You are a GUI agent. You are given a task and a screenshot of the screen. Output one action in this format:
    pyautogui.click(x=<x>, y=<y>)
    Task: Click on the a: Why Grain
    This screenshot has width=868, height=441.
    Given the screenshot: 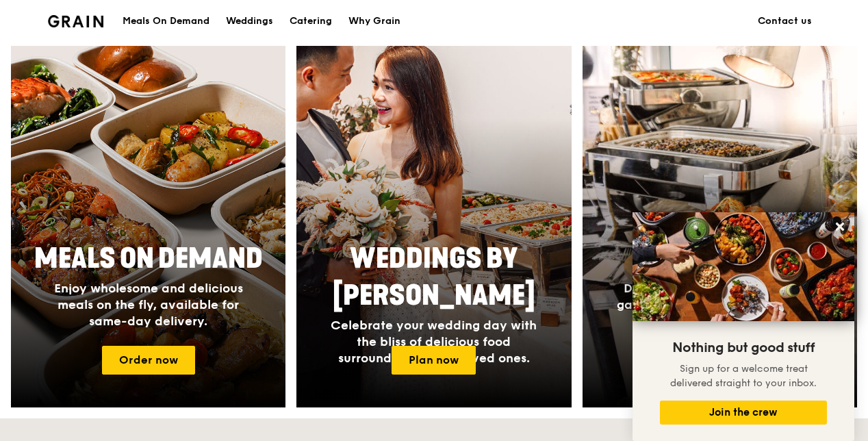 What is the action you would take?
    pyautogui.click(x=374, y=22)
    